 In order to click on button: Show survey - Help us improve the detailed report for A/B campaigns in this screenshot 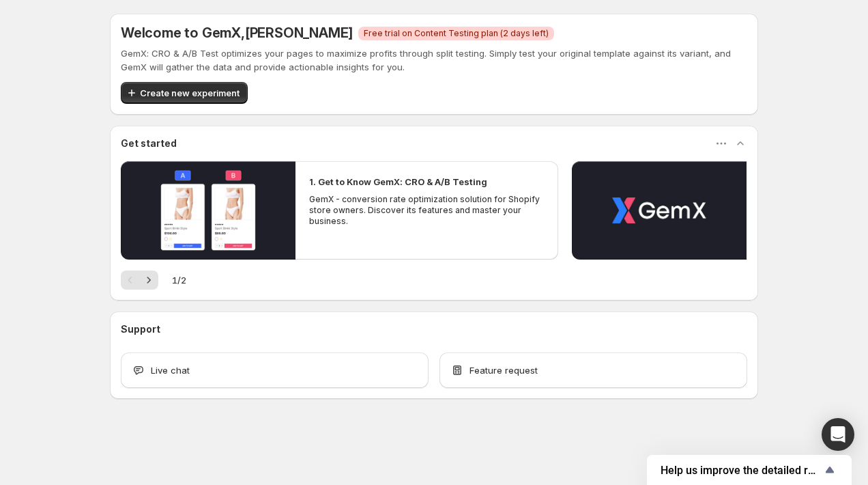, I will do `click(749, 469)`.